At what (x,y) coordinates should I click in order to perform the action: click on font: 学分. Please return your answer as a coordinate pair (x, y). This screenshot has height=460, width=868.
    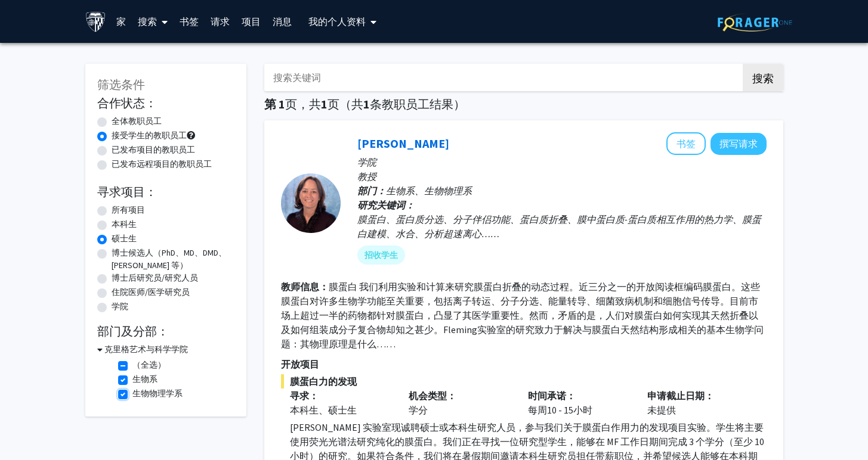
    Looking at the image, I should click on (418, 410).